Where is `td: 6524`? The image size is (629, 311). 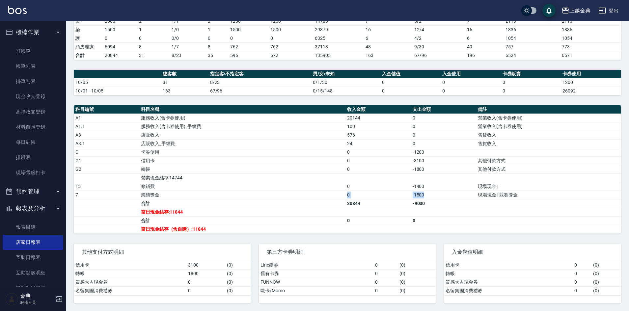 td: 6524 is located at coordinates (532, 55).